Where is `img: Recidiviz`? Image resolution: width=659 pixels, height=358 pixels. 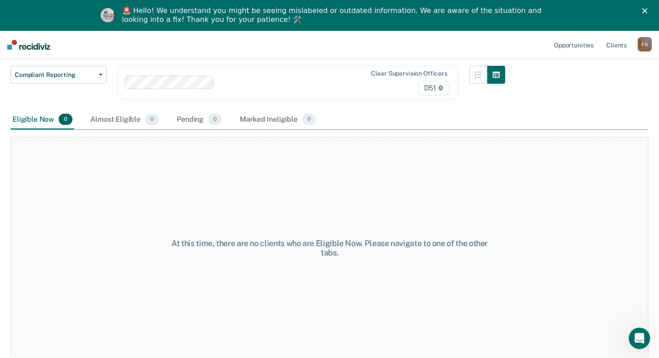 img: Recidiviz is located at coordinates (29, 45).